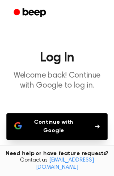  Describe the element at coordinates (57, 164) in the screenshot. I see `span: Contact us` at that location.